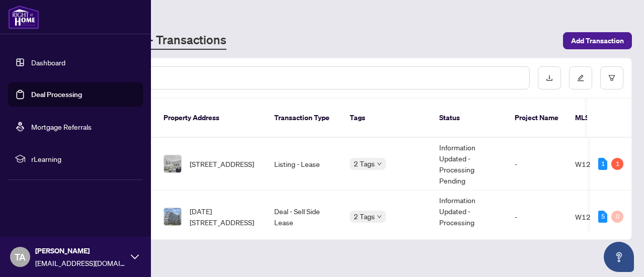  Describe the element at coordinates (537, 118) in the screenshot. I see `th: Project Name` at that location.